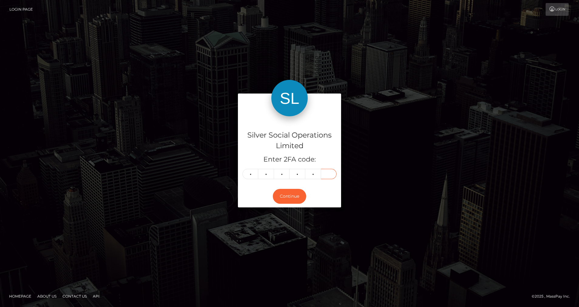 The width and height of the screenshot is (579, 307). What do you see at coordinates (289, 141) in the screenshot?
I see `h4: Silver Social Operations Limited` at bounding box center [289, 141].